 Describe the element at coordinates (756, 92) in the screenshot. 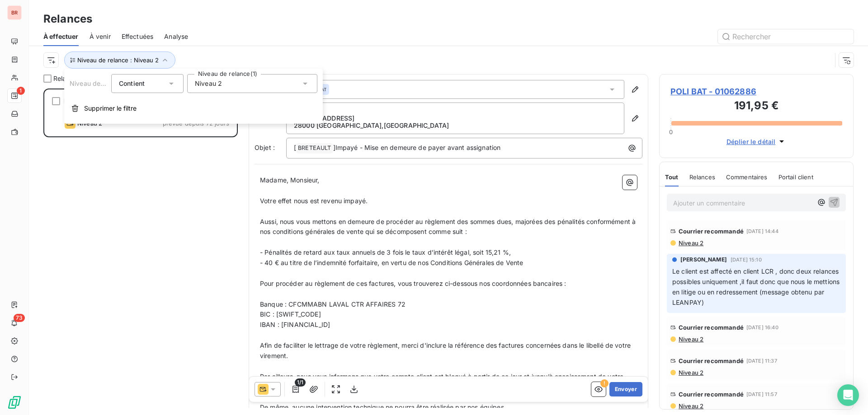

I see `span: POLI BAT - 01062886` at that location.